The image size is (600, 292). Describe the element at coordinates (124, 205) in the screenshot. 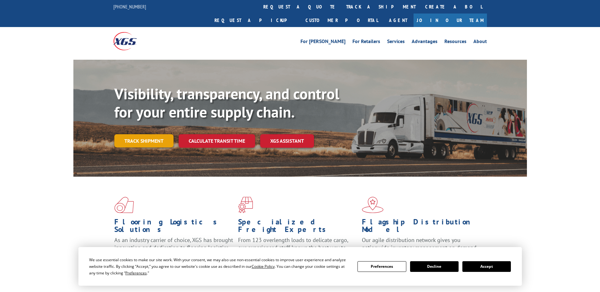

I see `img: xgs-icon-total-supply-chain-intelligence-red` at that location.